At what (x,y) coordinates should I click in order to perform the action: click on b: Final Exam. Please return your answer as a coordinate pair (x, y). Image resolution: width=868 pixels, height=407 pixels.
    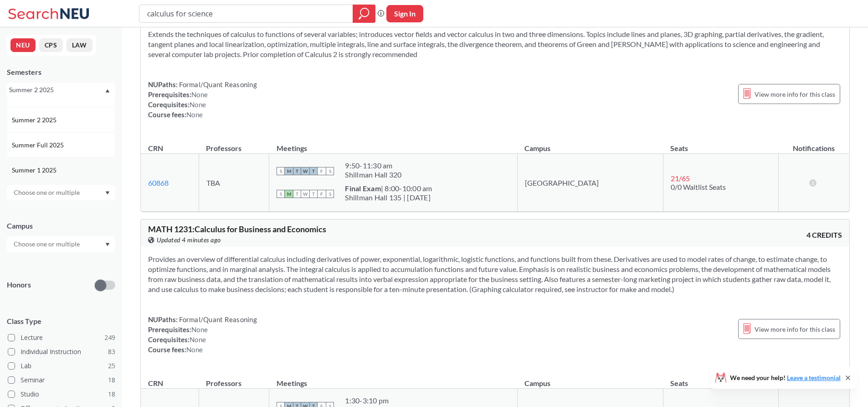
    Looking at the image, I should click on (363, 188).